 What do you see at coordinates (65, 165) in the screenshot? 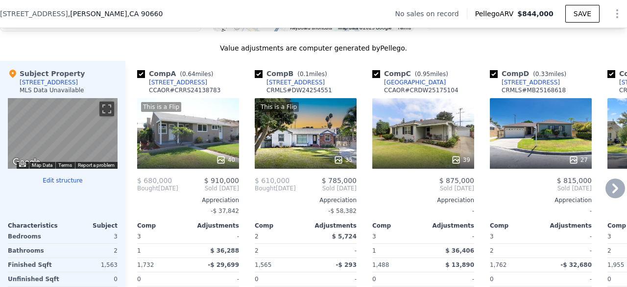
I see `a: Terms (opens in new tab)` at bounding box center [65, 165].